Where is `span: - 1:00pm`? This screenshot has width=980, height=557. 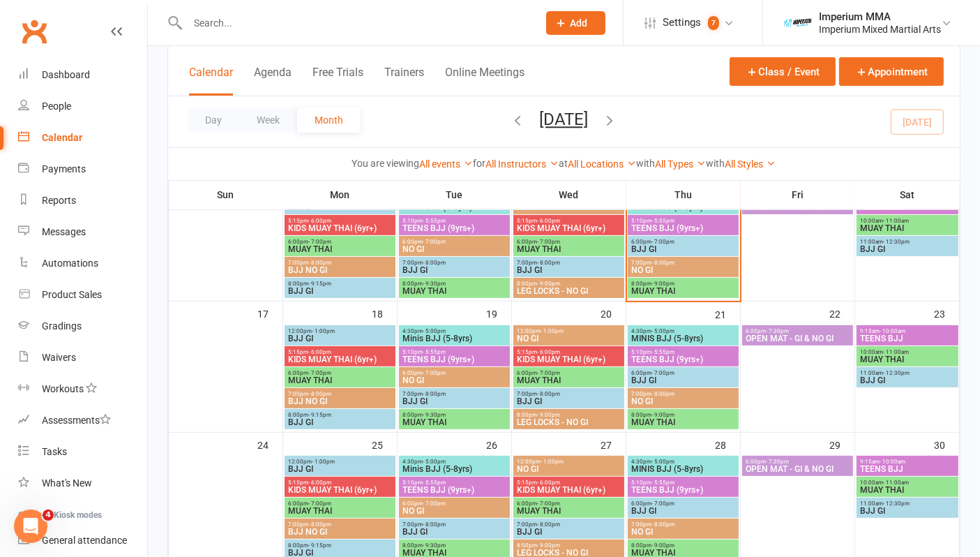
span: - 1:00pm is located at coordinates (552, 461).